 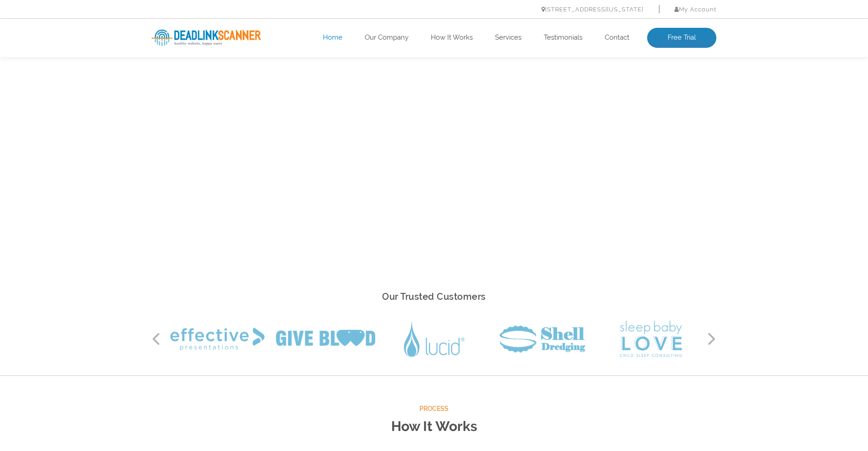 I want to click on button: Next, so click(x=712, y=339).